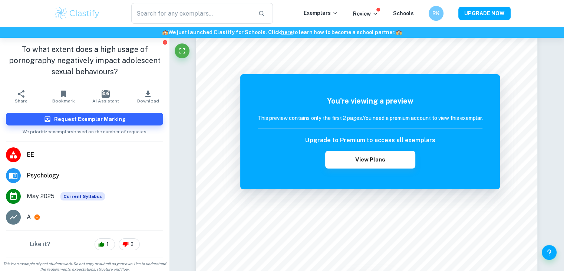  What do you see at coordinates (484, 13) in the screenshot?
I see `button: UPGRADE NOW` at bounding box center [484, 13].